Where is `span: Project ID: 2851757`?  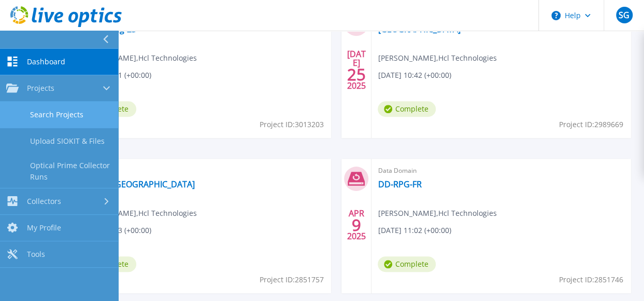
span: Project ID: 2851757 is located at coordinates (292, 280).